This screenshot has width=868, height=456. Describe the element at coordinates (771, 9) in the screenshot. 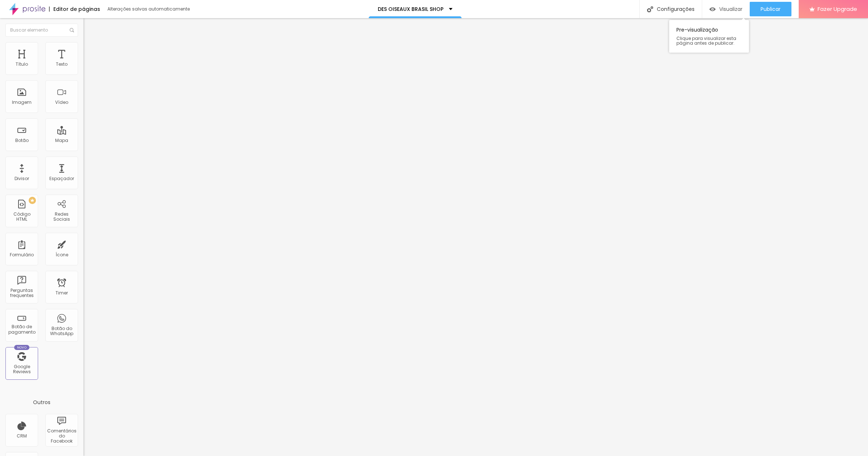

I see `span: Publicar` at that location.